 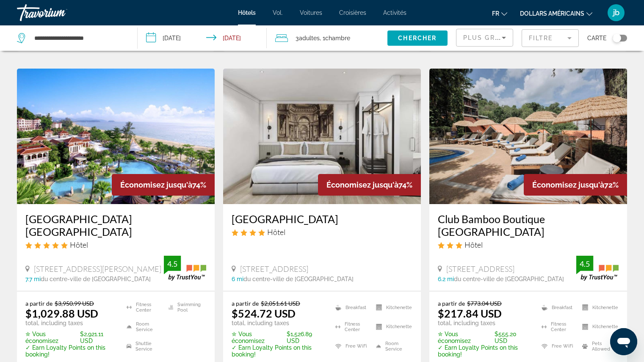 I want to click on span: 7.7 mi, so click(x=33, y=279).